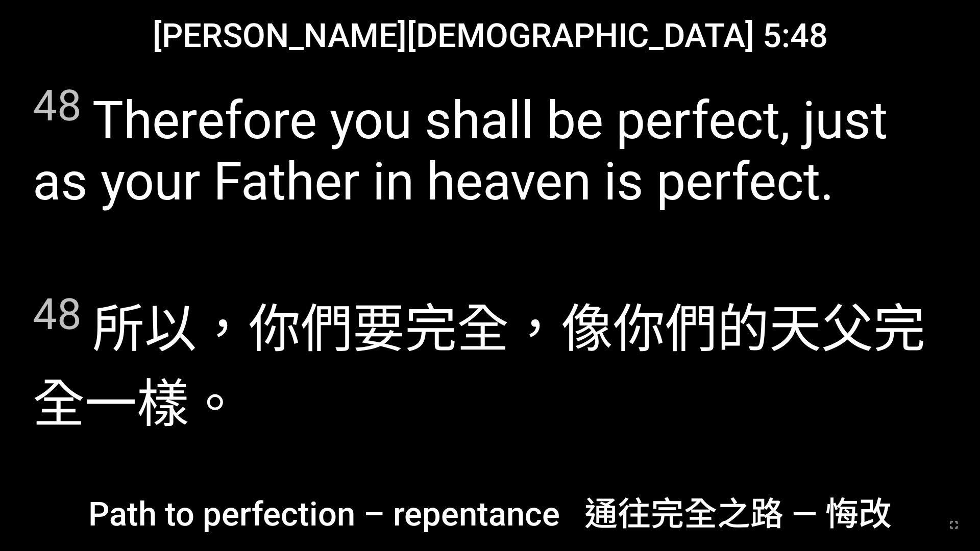  What do you see at coordinates (479, 367) in the screenshot?
I see `wg3767: ，你們` at bounding box center [479, 367].